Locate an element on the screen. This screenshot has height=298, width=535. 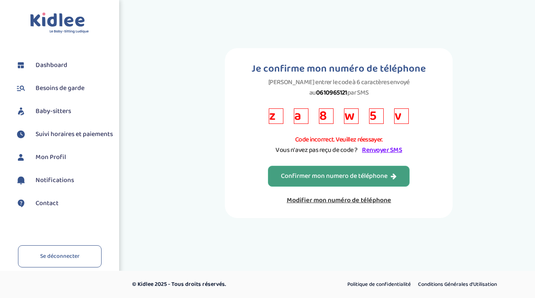
div: Confirmer mon numero de téléphone is located at coordinates (339, 176).